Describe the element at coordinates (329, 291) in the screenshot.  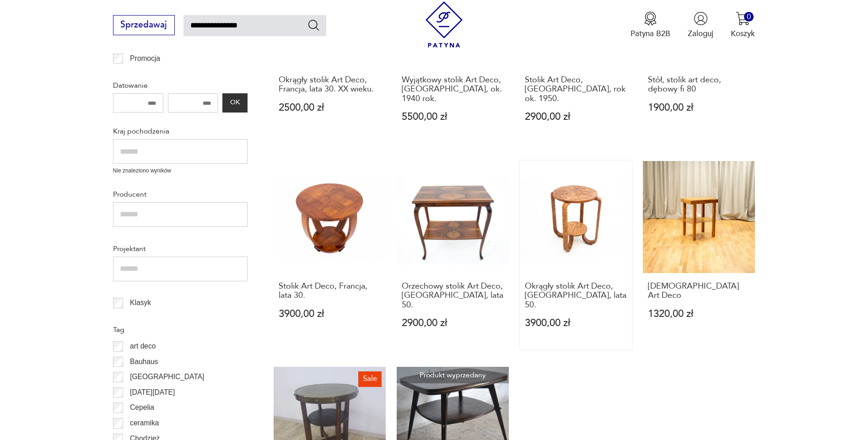
I see `h3: Stolik Art Deco, Francja, lata 30.` at that location.